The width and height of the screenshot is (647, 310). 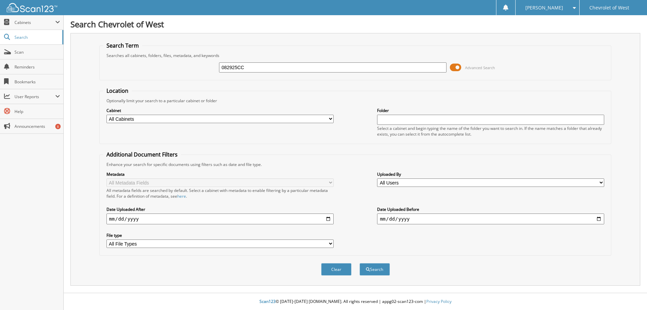 What do you see at coordinates (490, 209) in the screenshot?
I see `label: Date Uploaded Before` at bounding box center [490, 209].